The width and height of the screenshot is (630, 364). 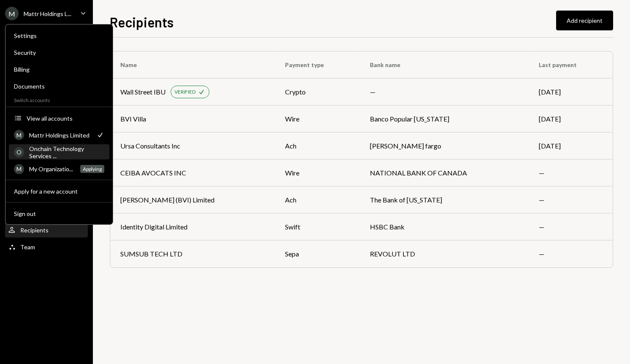 I want to click on div: VERIFIED, so click(x=185, y=92).